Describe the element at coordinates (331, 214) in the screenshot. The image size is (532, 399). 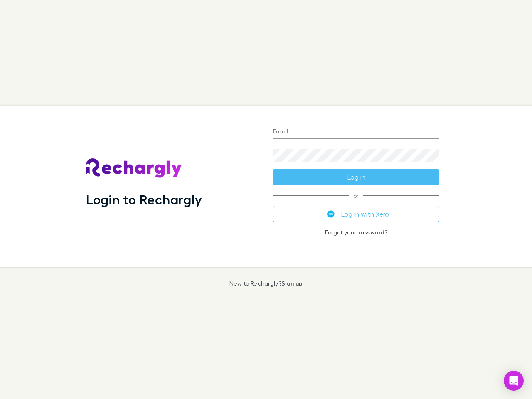
I see `img: Xero's logo` at that location.